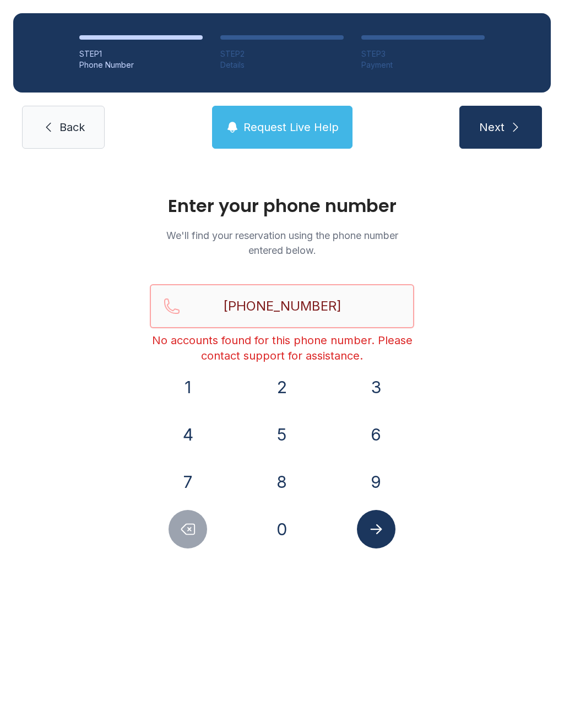 The image size is (564, 728). Describe the element at coordinates (282, 206) in the screenshot. I see `h1: Enter your phone number` at that location.